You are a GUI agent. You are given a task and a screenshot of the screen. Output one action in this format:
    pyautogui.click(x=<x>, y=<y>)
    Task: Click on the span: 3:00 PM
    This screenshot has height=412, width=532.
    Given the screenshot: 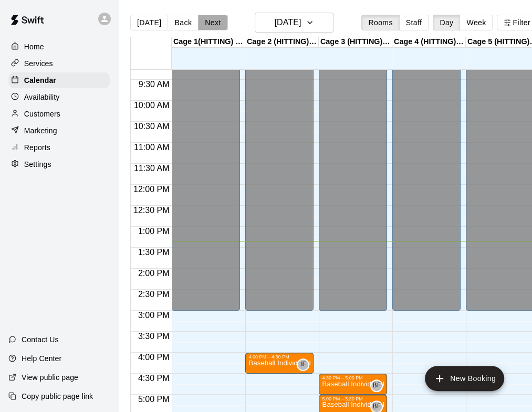 What is the action you would take?
    pyautogui.click(x=154, y=314)
    